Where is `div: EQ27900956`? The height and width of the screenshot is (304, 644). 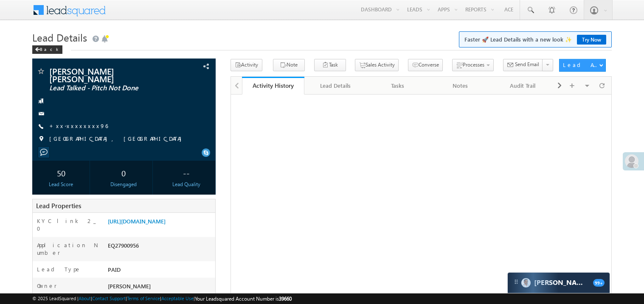
div: EQ27900956 is located at coordinates (161, 247).